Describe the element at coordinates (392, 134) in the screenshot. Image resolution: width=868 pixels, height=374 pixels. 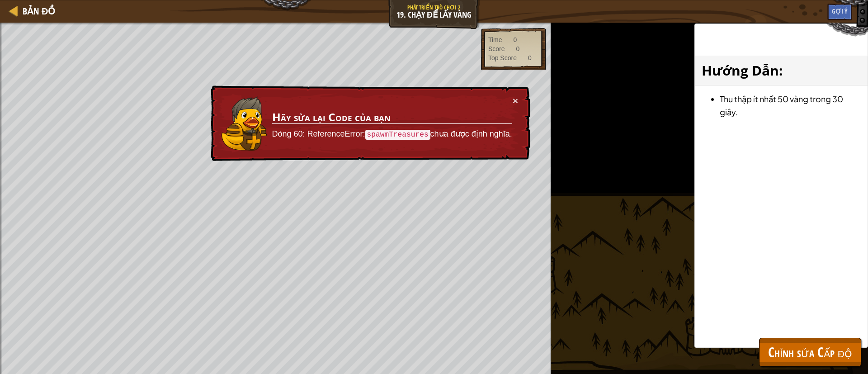
I see `p: Dòng 60: ReferenceError: chưa được định nghĩa.` at that location.